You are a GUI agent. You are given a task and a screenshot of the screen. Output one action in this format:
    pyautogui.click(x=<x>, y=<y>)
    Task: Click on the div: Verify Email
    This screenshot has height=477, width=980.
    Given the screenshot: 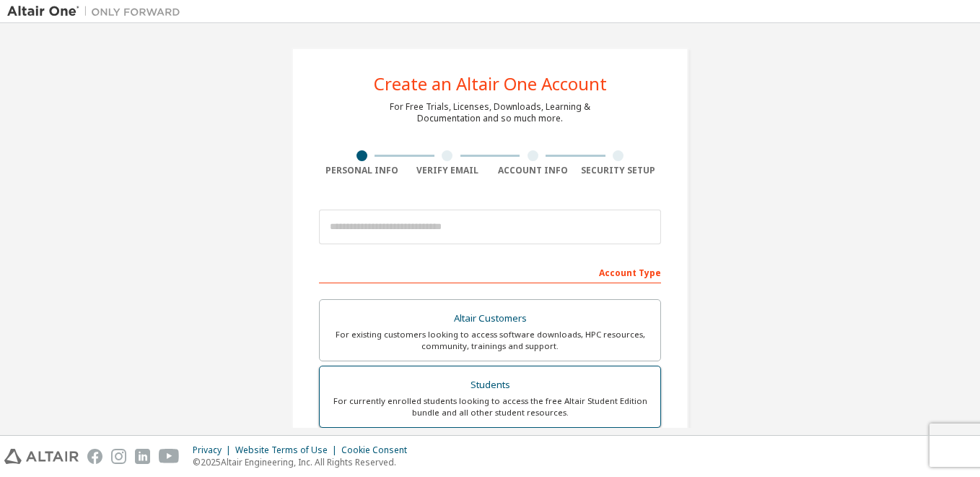 What is the action you would take?
    pyautogui.click(x=448, y=171)
    